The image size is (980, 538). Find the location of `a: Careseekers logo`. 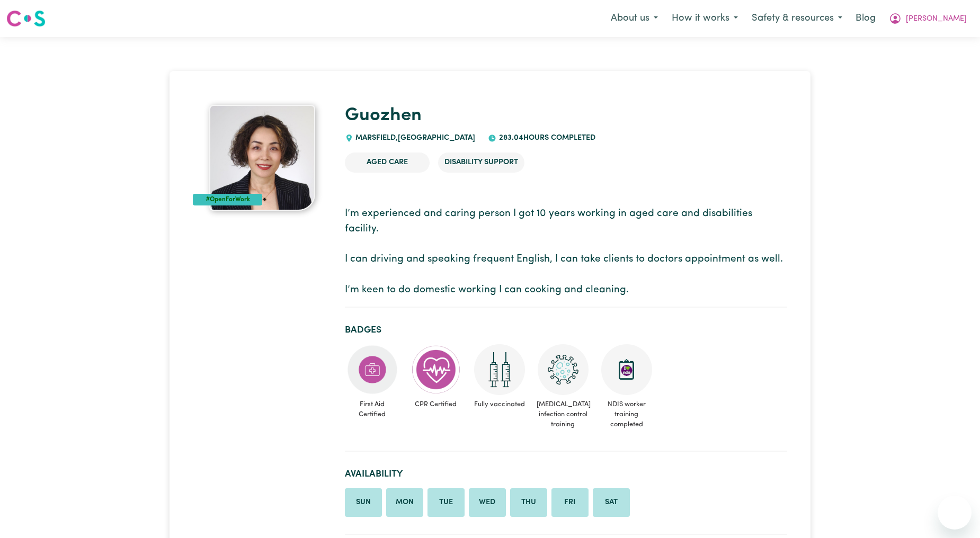

a: Careseekers logo is located at coordinates (26, 19).